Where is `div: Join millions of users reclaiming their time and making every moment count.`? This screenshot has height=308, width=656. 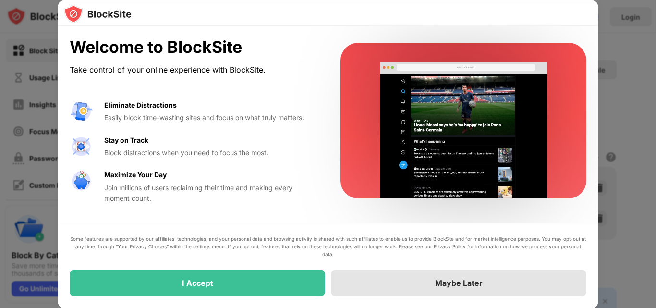 div: Join millions of users reclaiming their time and making every moment count. is located at coordinates (211, 193).